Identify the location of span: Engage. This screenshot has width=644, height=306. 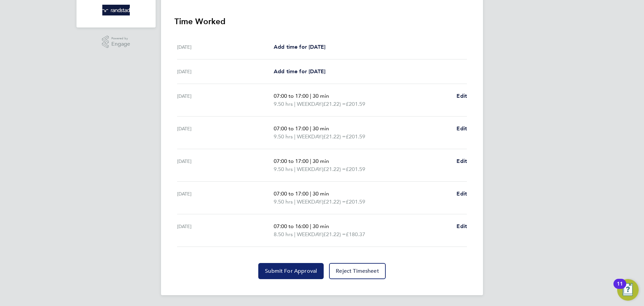
(121, 44).